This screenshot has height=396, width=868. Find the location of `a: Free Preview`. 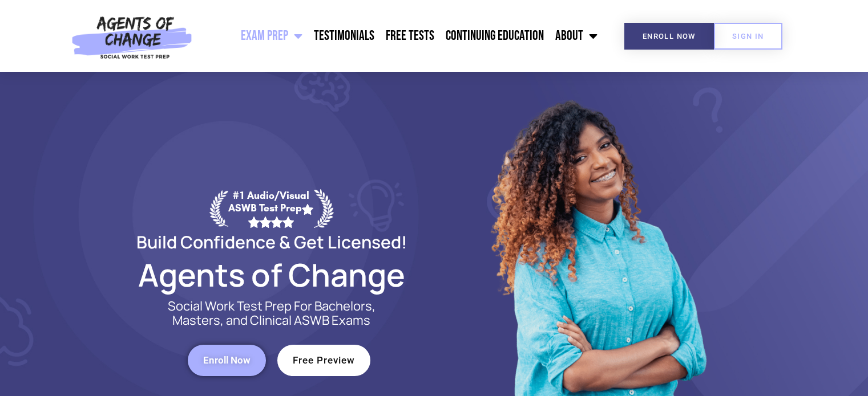

a: Free Preview is located at coordinates (323, 360).